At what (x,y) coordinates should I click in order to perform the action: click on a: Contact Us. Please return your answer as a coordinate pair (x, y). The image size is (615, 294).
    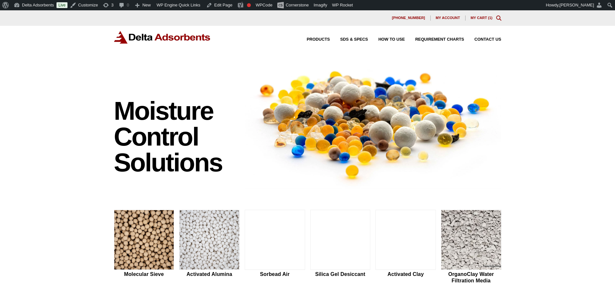
    Looking at the image, I should click on (483, 39).